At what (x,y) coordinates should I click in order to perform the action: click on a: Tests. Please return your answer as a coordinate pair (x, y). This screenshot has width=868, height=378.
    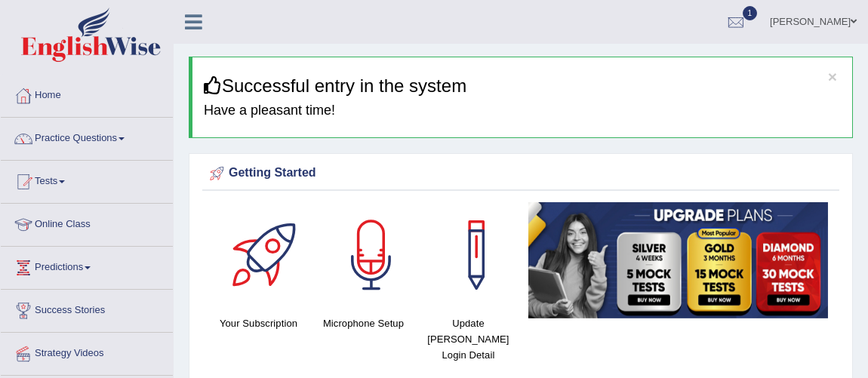
    Looking at the image, I should click on (87, 179).